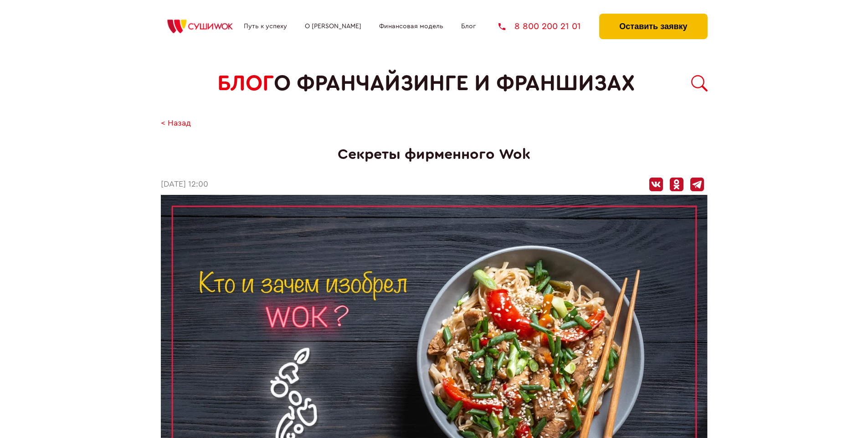  I want to click on button: Оставить заявку, so click(653, 26).